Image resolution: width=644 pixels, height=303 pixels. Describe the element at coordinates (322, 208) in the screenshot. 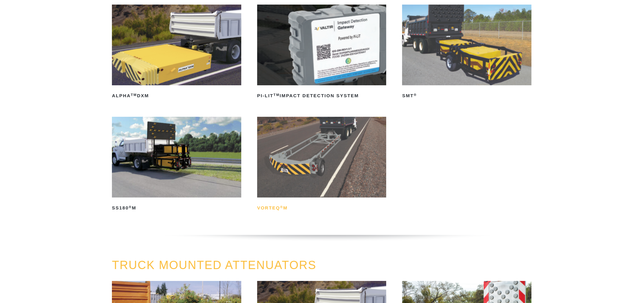

I see `h2: VORTEQ M` at that location.